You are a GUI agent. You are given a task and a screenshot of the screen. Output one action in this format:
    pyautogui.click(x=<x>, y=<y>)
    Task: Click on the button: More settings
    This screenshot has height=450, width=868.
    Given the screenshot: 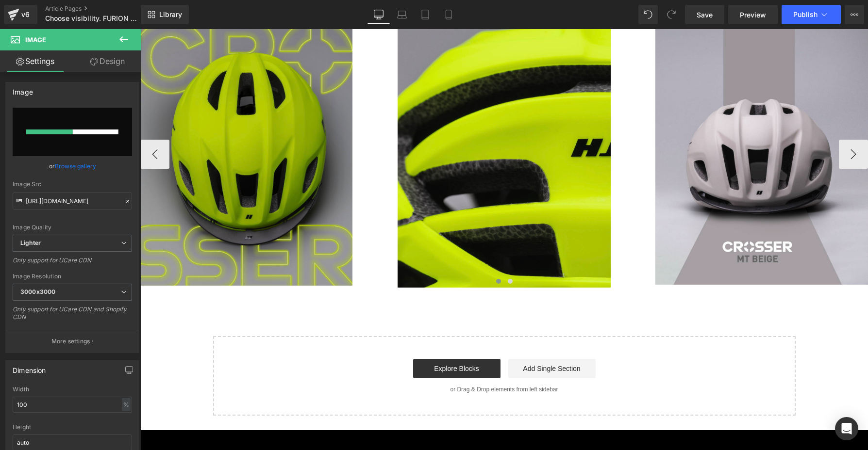 What is the action you would take?
    pyautogui.click(x=73, y=341)
    